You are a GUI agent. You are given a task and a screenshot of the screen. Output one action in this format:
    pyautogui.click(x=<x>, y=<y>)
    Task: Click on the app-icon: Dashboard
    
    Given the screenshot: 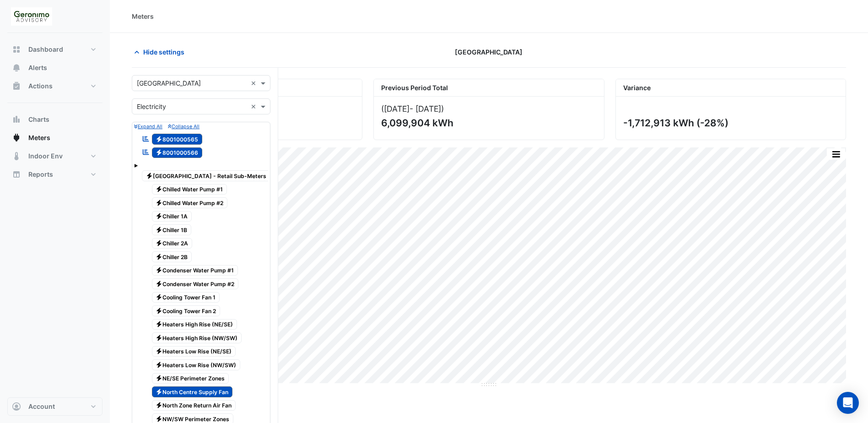 What is the action you would take?
    pyautogui.click(x=16, y=49)
    